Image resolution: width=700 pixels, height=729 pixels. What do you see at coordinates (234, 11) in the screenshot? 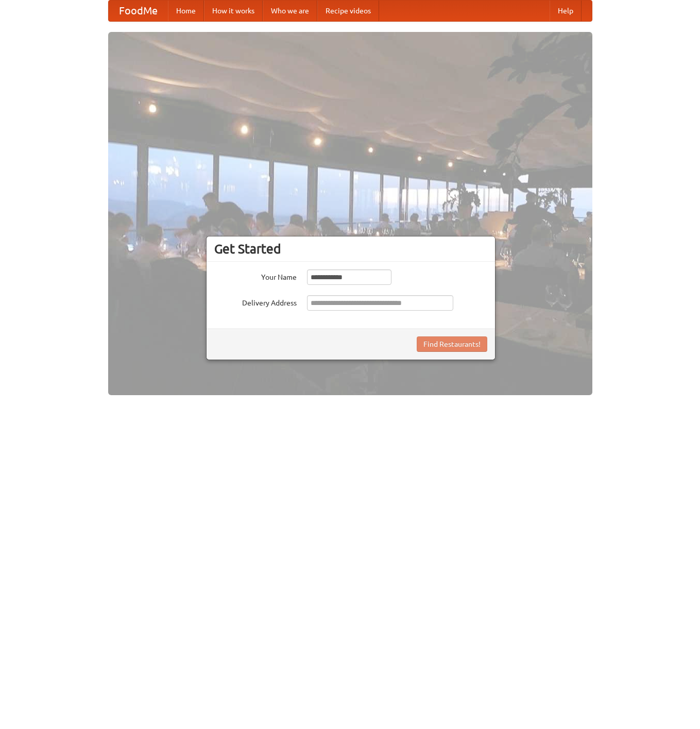
I see `a: How it works` at bounding box center [234, 11].